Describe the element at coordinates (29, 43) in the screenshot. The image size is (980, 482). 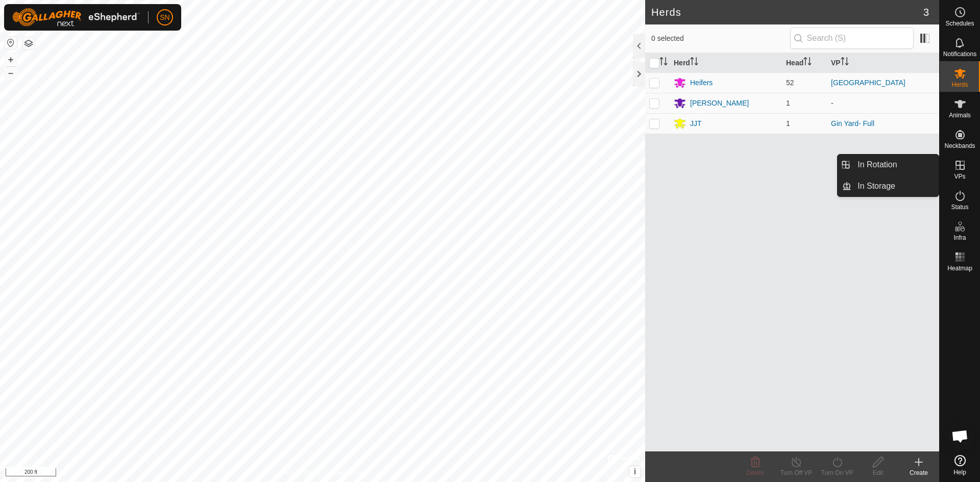
I see `button: Map Layers` at that location.